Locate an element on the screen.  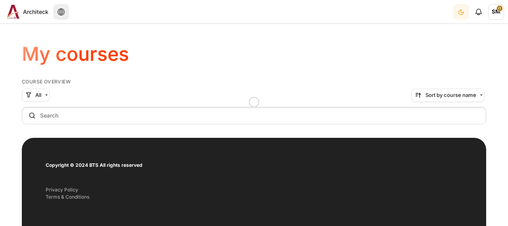
strong: Copyright © 2024 BTS All rights reserved is located at coordinates (94, 165).